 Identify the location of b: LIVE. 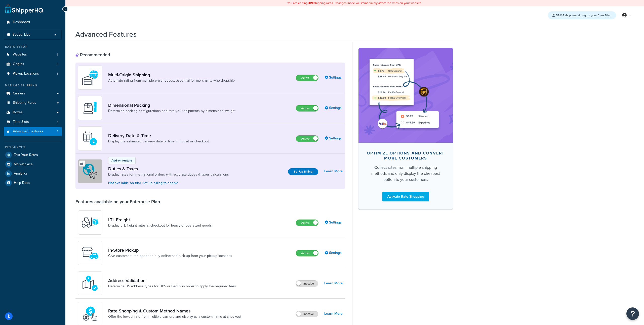
(311, 3).